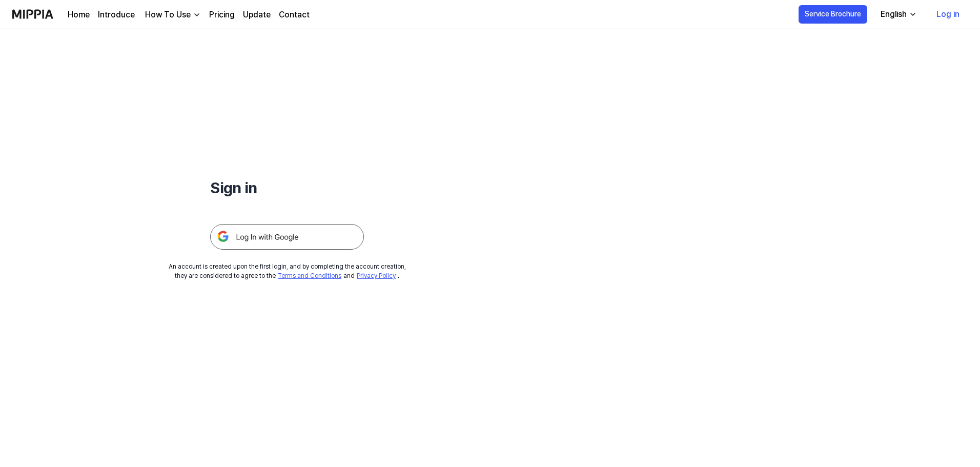 This screenshot has width=980, height=467. Describe the element at coordinates (287, 187) in the screenshot. I see `h1: Sign in` at that location.